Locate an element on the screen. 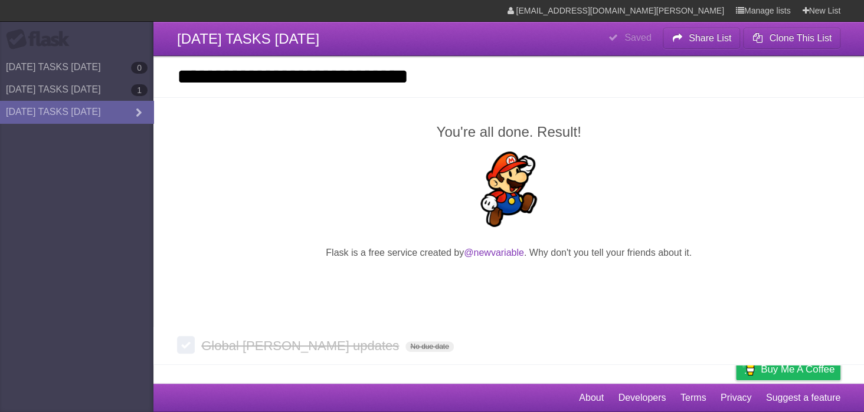  a: Terms is located at coordinates (693, 398).